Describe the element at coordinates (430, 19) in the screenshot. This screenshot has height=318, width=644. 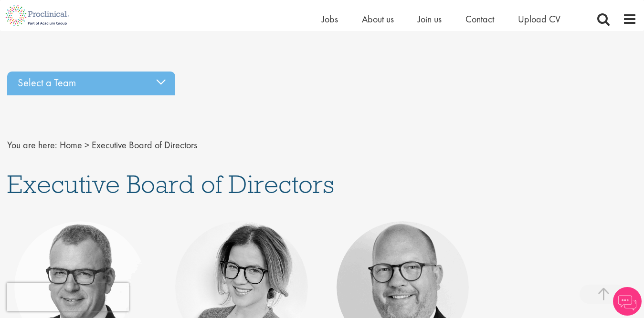
I see `a: Join us` at that location.